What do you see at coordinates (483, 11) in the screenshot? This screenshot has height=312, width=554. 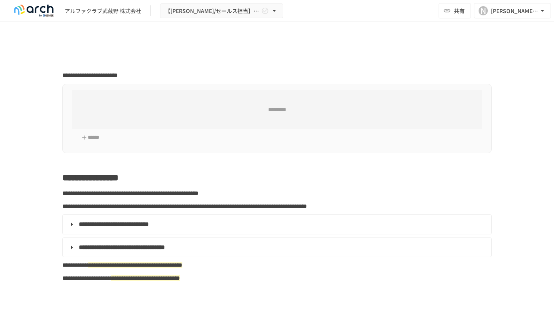 I see `div: N` at bounding box center [483, 11].